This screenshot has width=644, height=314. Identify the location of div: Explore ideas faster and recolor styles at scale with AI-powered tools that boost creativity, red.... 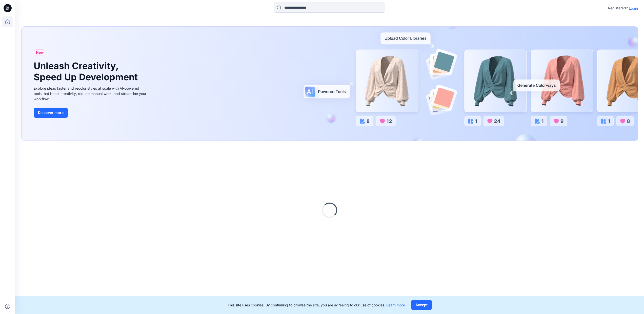
(91, 93).